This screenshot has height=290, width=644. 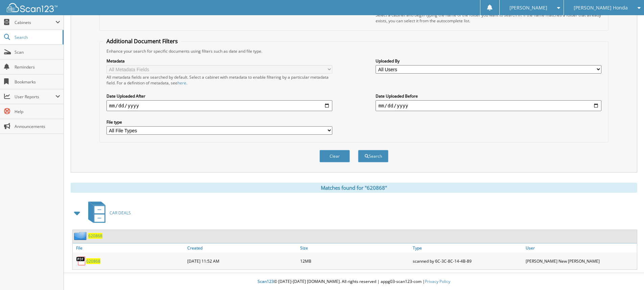 What do you see at coordinates (37, 52) in the screenshot?
I see `span: Scan` at bounding box center [37, 52].